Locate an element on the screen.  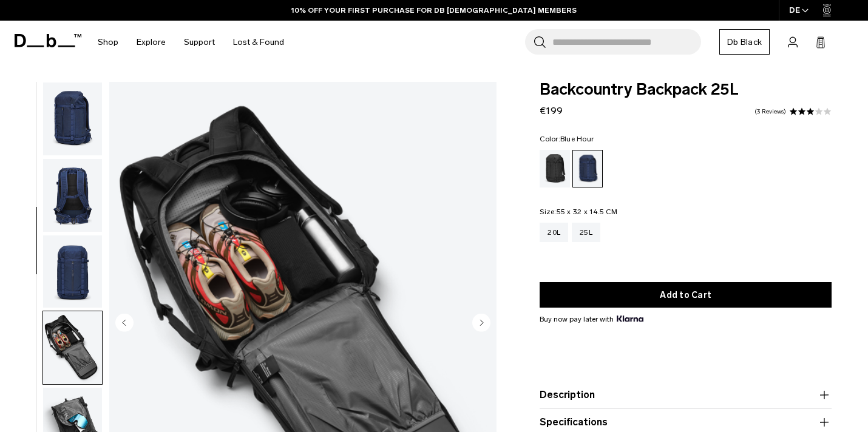
a: 3 reviews is located at coordinates (770, 112).